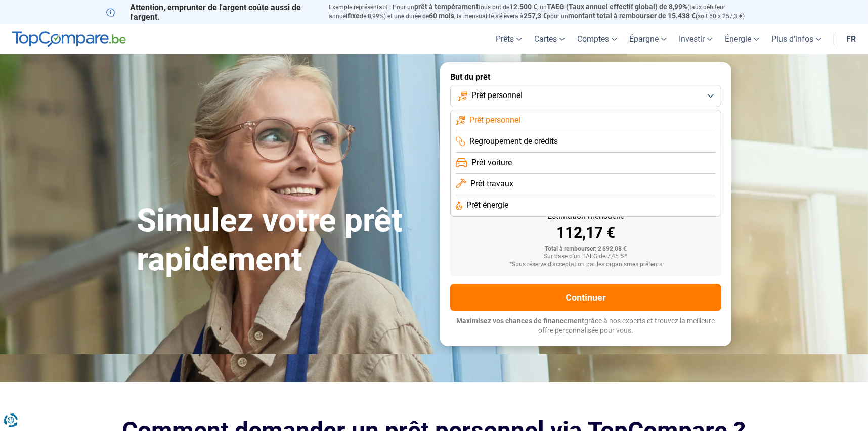 The image size is (868, 431). Describe the element at coordinates (354, 15) in the screenshot. I see `span: fixe` at that location.